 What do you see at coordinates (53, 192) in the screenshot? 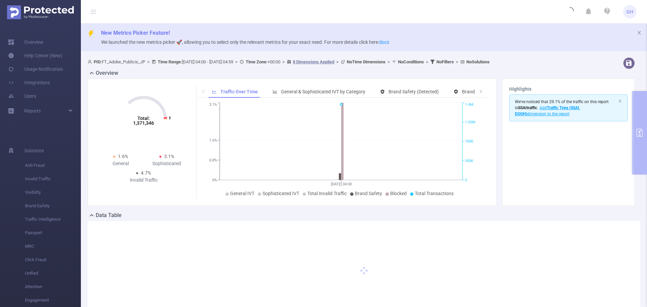
I see `span: Visibility` at bounding box center [53, 192].